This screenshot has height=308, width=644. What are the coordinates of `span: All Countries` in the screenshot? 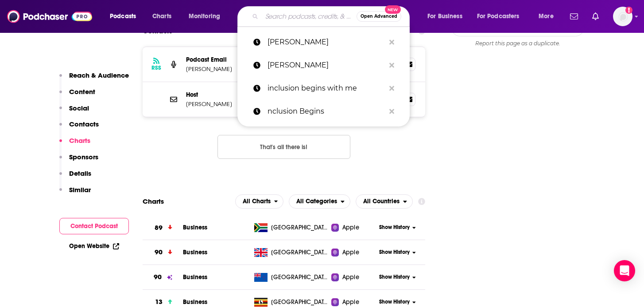 It's located at (381, 201).